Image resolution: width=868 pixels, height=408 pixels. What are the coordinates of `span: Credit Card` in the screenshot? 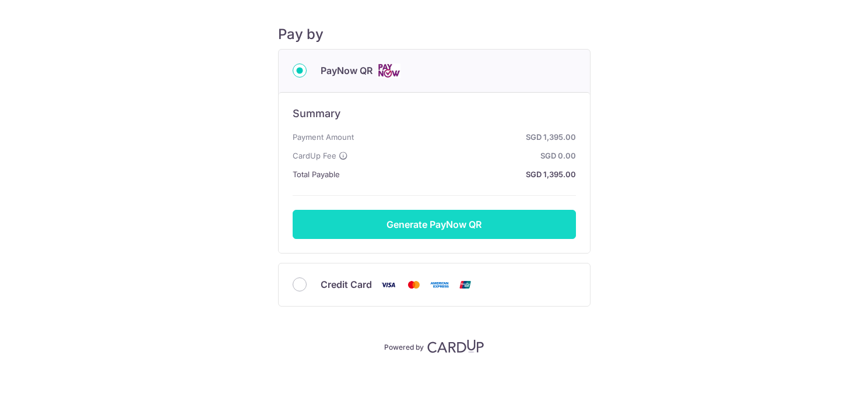 It's located at (346, 284).